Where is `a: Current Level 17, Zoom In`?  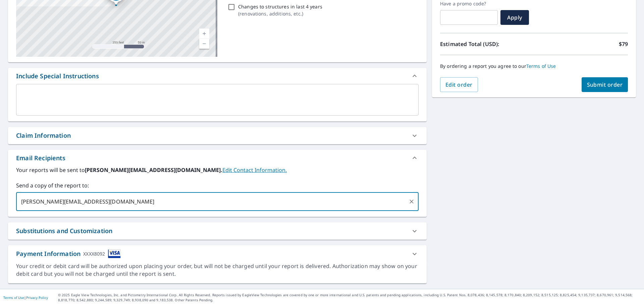
a: Current Level 17, Zoom In is located at coordinates (204, 34).